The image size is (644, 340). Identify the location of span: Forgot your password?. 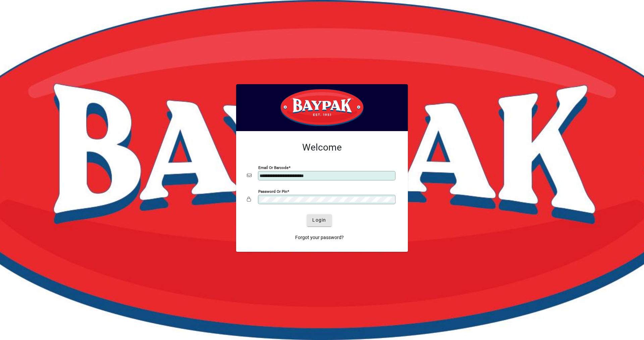
(319, 238).